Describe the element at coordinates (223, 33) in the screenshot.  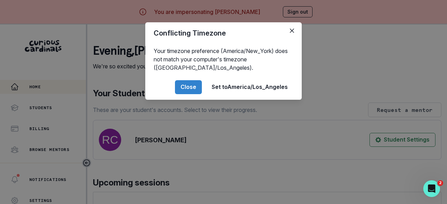
I see `header: Conflicting Timezone` at that location.